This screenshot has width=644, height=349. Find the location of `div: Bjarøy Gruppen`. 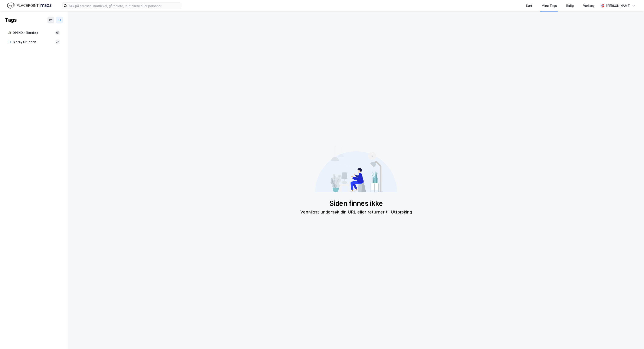

div: Bjarøy Gruppen is located at coordinates (33, 42).